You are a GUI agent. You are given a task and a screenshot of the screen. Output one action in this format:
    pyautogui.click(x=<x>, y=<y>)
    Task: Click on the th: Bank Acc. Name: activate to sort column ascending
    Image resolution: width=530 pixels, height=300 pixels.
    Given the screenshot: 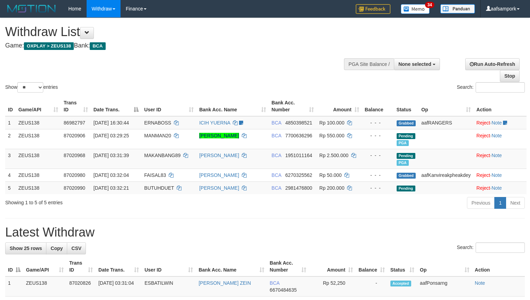 What is the action you would take?
    pyautogui.click(x=232, y=106)
    